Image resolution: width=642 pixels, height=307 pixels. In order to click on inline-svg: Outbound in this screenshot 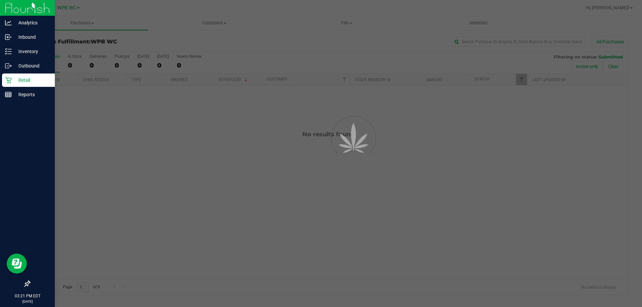, I will do `click(8, 66)`.